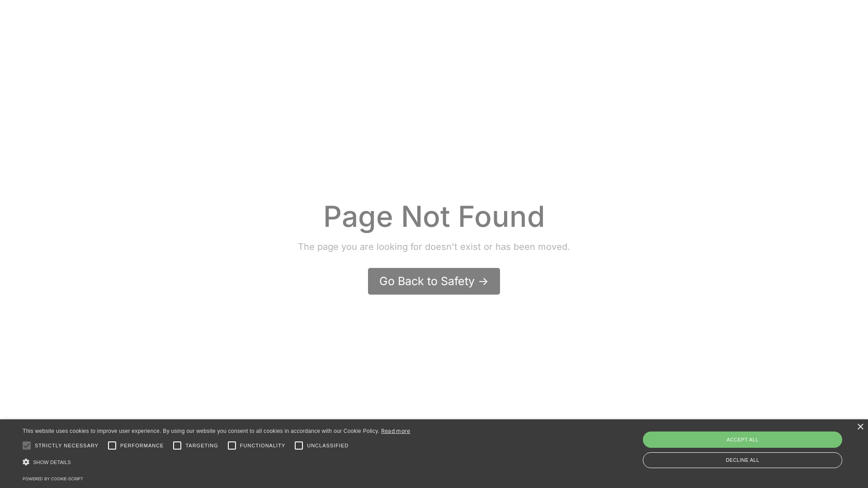  I want to click on span: Show details, so click(52, 463).